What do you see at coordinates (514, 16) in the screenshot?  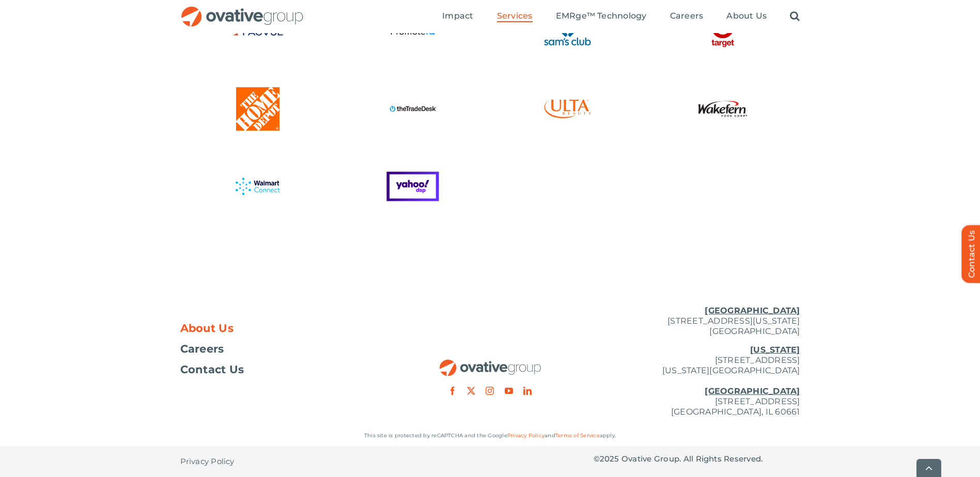 I see `span: Services` at bounding box center [514, 16].